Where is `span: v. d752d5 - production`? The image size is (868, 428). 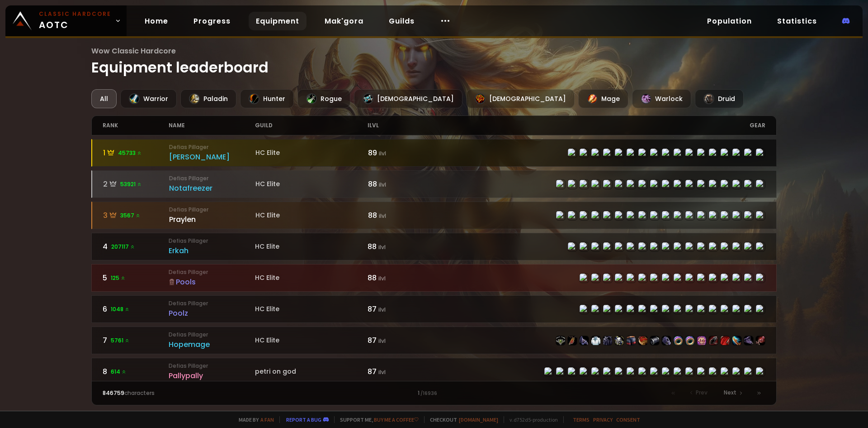
span: v. d752d5 - production is located at coordinates (531, 419).